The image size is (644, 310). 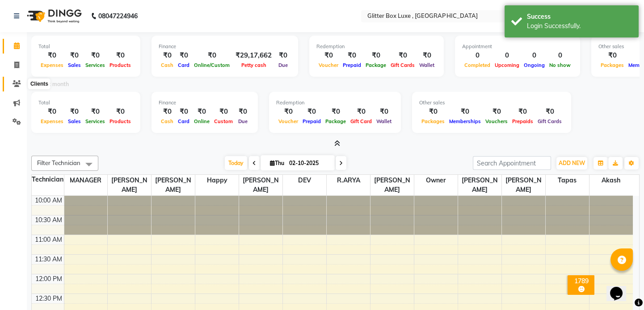 What do you see at coordinates (507, 65) in the screenshot?
I see `span: Upcoming` at bounding box center [507, 65].